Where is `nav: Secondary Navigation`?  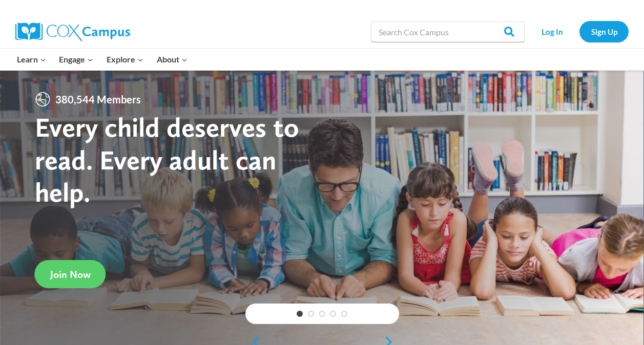
nav: Secondary Navigation is located at coordinates (578, 31).